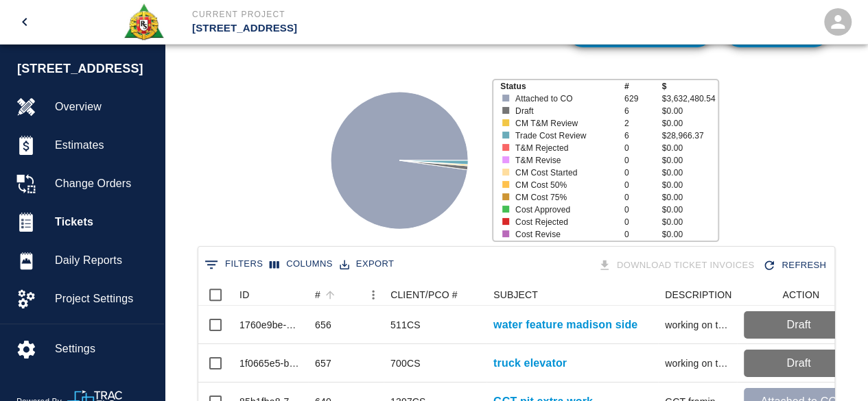 Image resolution: width=868 pixels, height=401 pixels. I want to click on span: Tickets, so click(103, 222).